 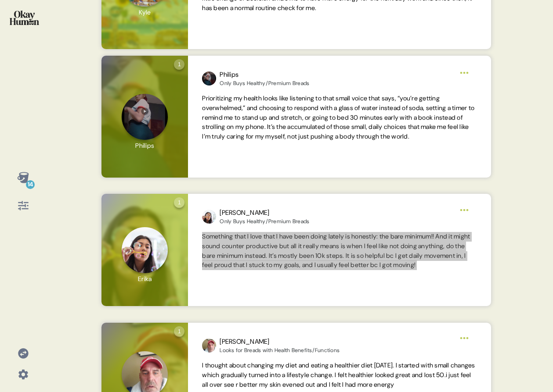 What do you see at coordinates (336, 250) in the screenshot?
I see `span: Something that I love that I have been doing lately is honestly: the bare minimum!! And it might ...` at bounding box center [336, 250].